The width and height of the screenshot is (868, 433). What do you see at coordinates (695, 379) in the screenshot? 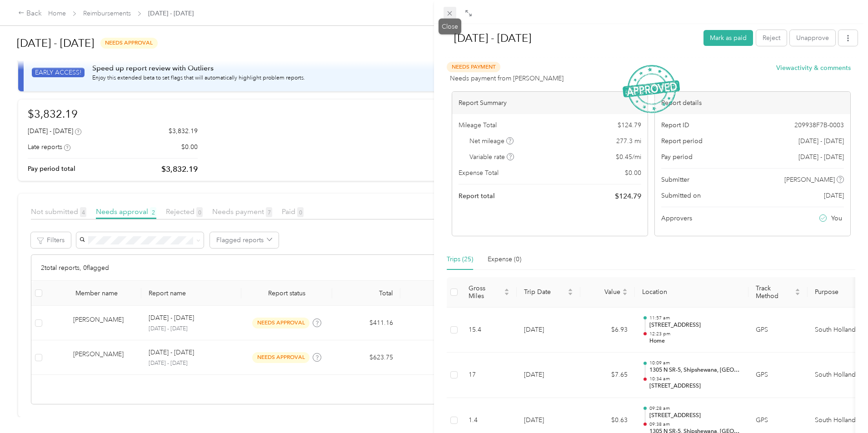
I see `p: 10:34 am` at bounding box center [695, 379].